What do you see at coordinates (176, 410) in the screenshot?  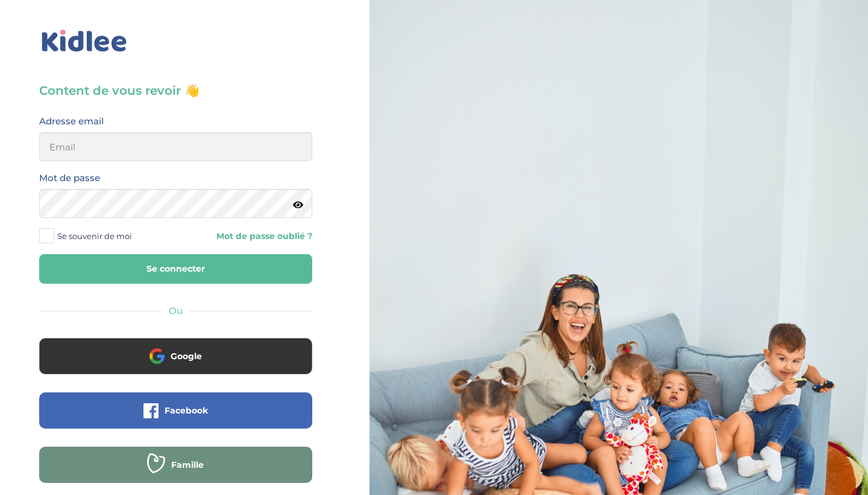 I see `button: Facebook` at bounding box center [176, 410].